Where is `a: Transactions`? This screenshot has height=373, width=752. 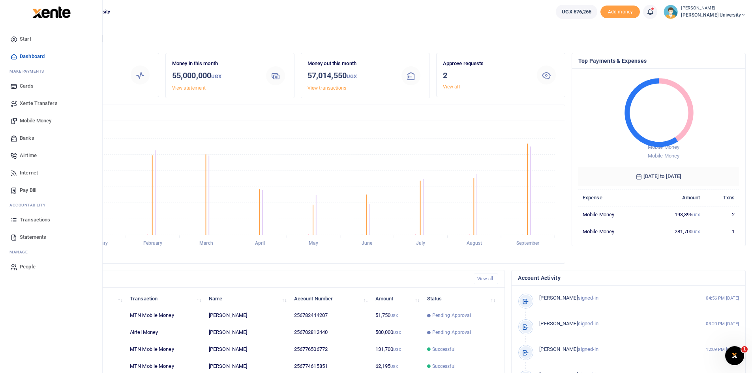
a: Transactions is located at coordinates (51, 220).